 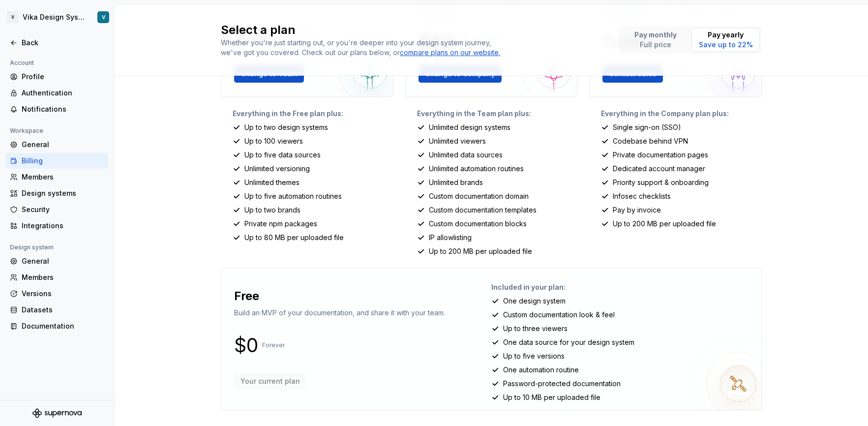 I want to click on button: VVika Design SystemV, so click(x=57, y=17).